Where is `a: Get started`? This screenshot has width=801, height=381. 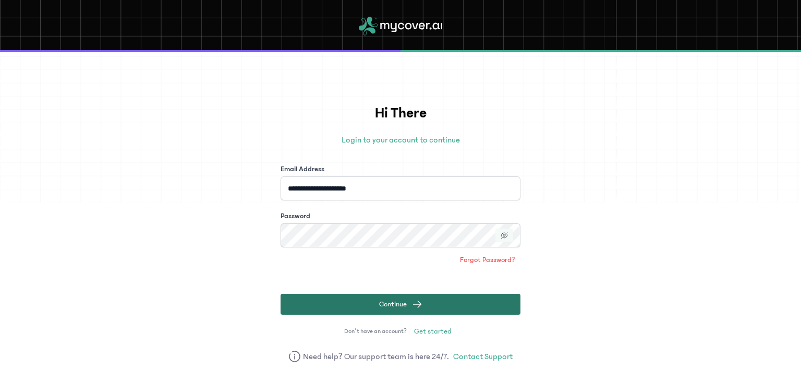
a: Get started is located at coordinates (433, 331).